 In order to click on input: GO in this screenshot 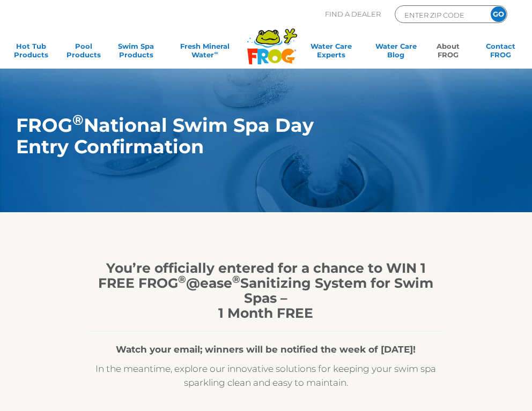, I will do `click(498, 14)`.